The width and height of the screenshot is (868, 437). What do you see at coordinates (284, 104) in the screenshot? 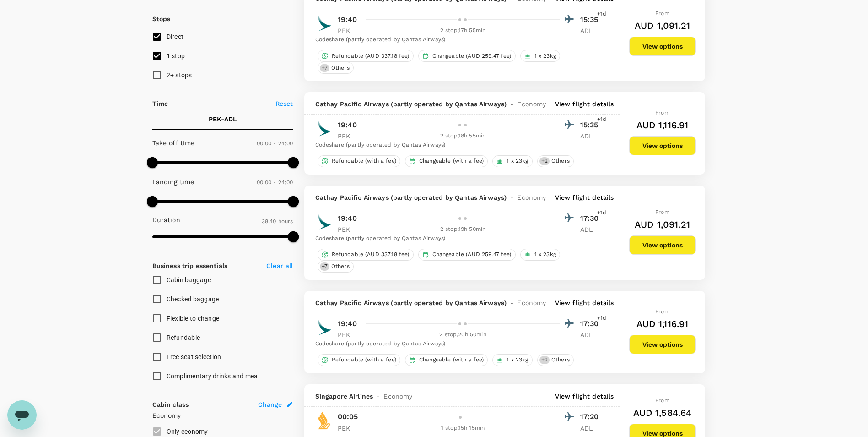
I see `p: Reset` at bounding box center [284, 104].